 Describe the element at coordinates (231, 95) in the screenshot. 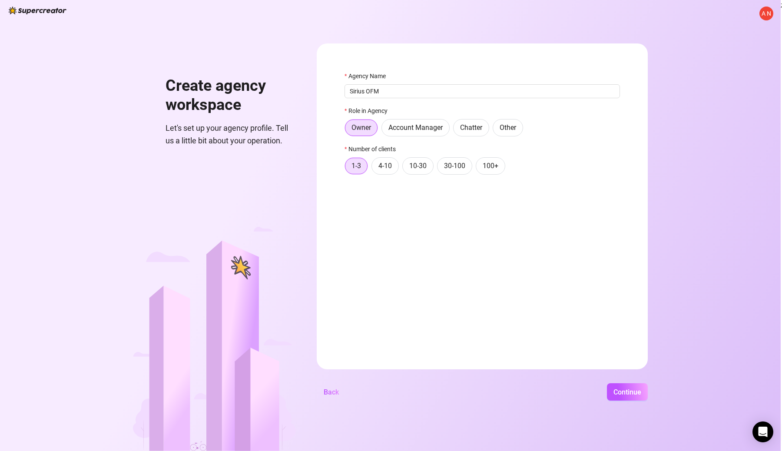

I see `h1: Create agency workspace` at that location.